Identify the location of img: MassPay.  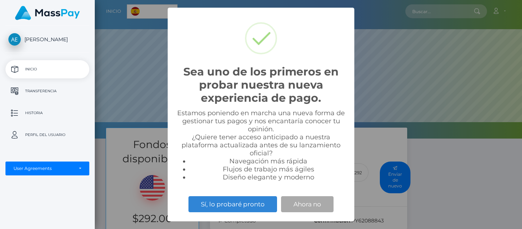
(47, 13).